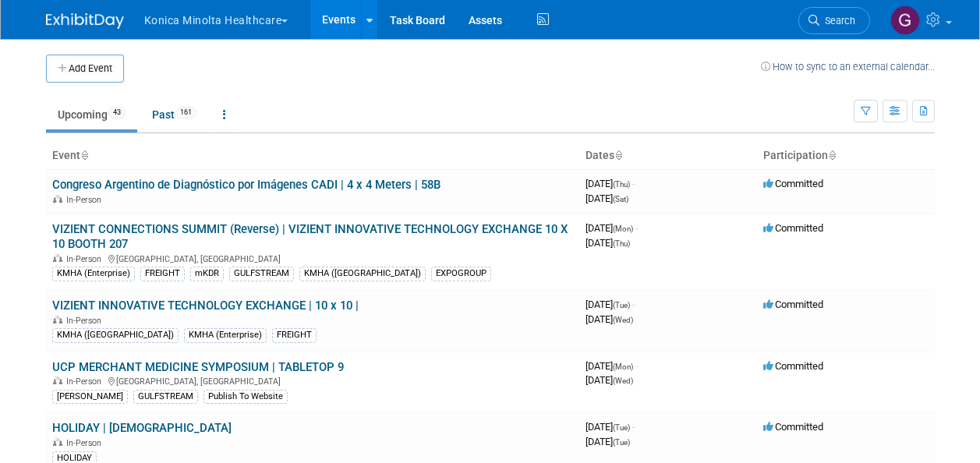 The width and height of the screenshot is (980, 463). What do you see at coordinates (198, 367) in the screenshot?
I see `a: UCP MERCHANT MEDICINE SYMPOSIUM | TABLETOP 9` at bounding box center [198, 367].